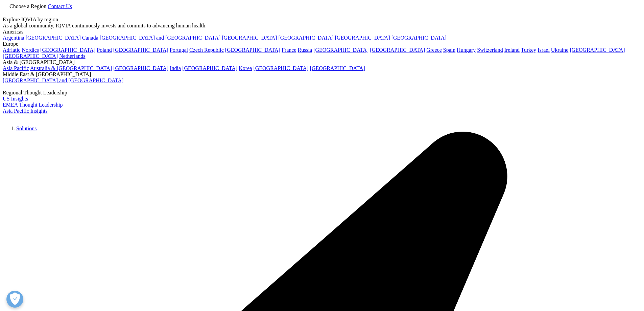 The image size is (644, 311). What do you see at coordinates (16, 68) in the screenshot?
I see `a: Asia Pacific` at bounding box center [16, 68].